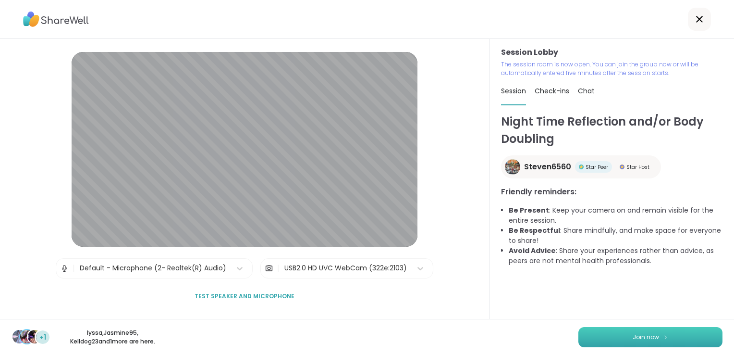 The width and height of the screenshot is (734, 355). What do you see at coordinates (586, 91) in the screenshot?
I see `span: Chat` at bounding box center [586, 91].